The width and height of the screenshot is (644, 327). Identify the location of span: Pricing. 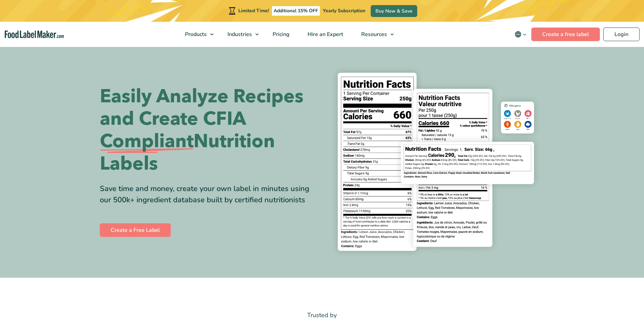
(281, 35).